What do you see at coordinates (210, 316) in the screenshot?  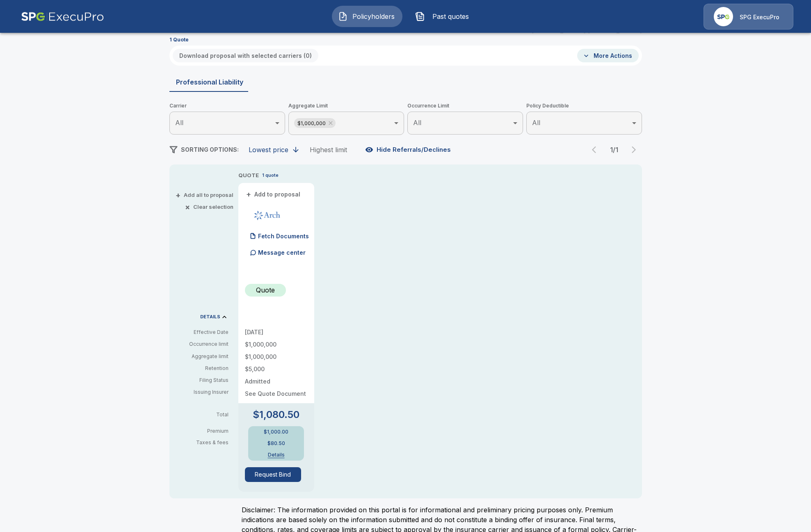 I see `p: DETAILS` at bounding box center [210, 316].